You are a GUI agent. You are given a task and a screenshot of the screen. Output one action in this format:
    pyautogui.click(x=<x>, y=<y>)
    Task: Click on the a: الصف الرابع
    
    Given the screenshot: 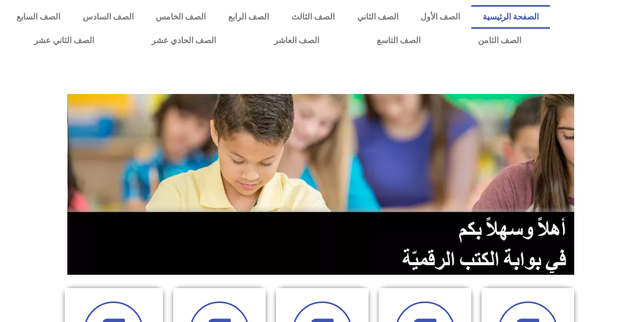 What is the action you would take?
    pyautogui.click(x=248, y=17)
    